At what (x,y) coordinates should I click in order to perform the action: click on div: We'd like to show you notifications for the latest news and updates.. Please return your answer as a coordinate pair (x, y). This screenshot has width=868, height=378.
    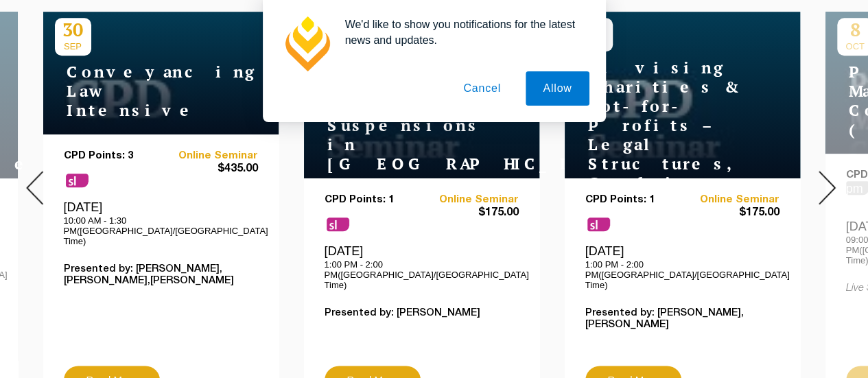
    Looking at the image, I should click on (462, 32).